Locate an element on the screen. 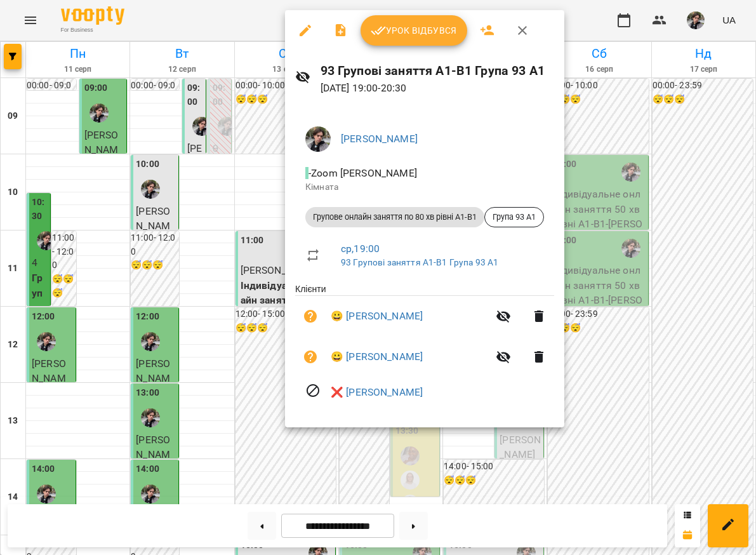 Image resolution: width=756 pixels, height=555 pixels. div: Група 93 А1 is located at coordinates (514, 217).